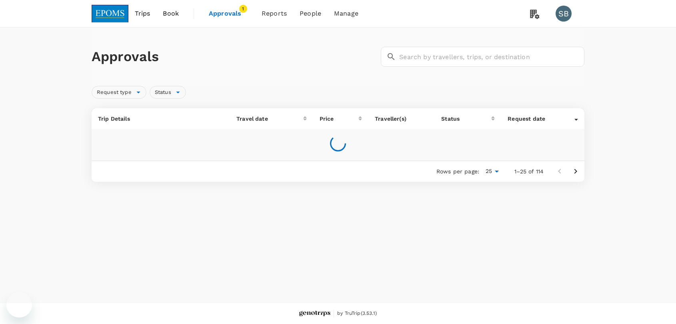  Describe the element at coordinates (492, 171) in the screenshot. I see `div: 25` at that location.